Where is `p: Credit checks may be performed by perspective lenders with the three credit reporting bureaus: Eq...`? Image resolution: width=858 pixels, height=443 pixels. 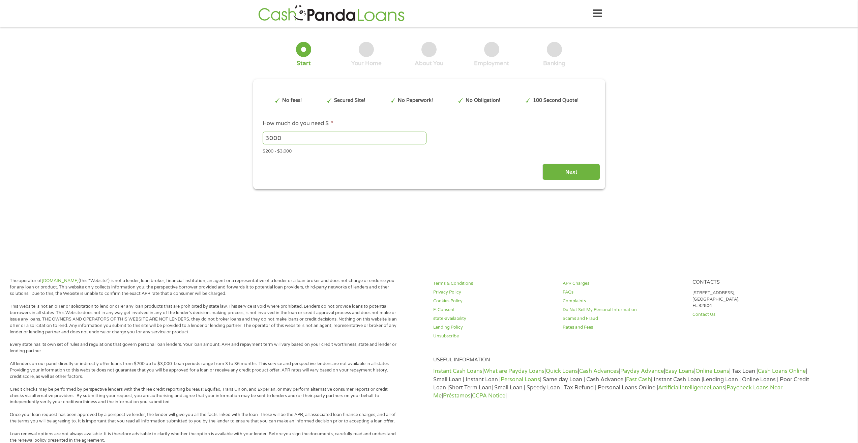
p: Credit checks may be performed by perspective lenders with the three credit reporting bureaus: Eq... is located at coordinates (204, 396).